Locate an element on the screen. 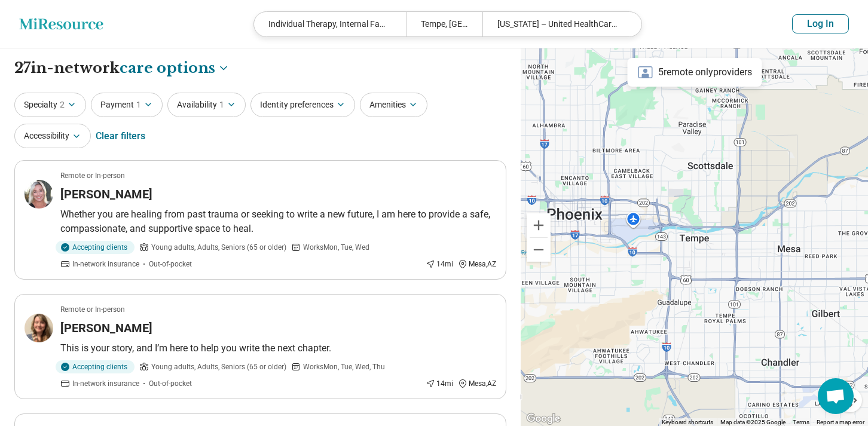 Image resolution: width=868 pixels, height=426 pixels. span: 2 is located at coordinates (62, 105).